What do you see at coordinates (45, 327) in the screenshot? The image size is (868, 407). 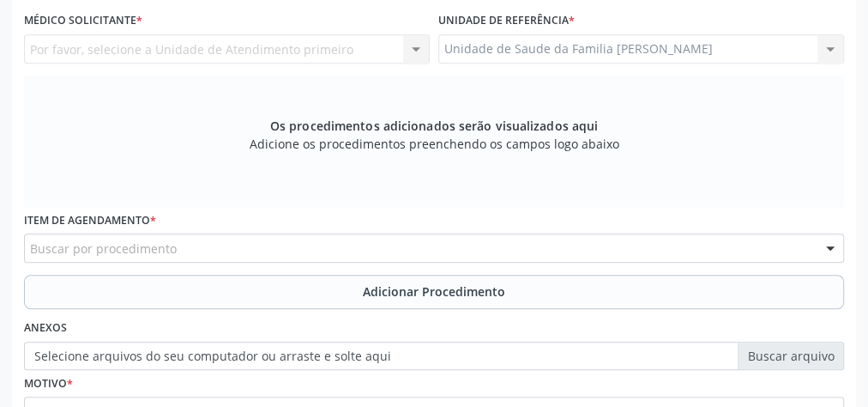 I see `label: Anexos` at bounding box center [45, 327].